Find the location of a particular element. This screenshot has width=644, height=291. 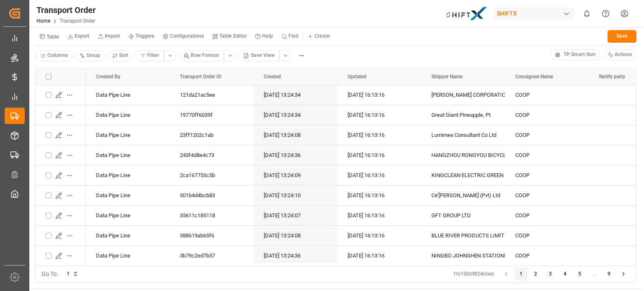

button: Help Center is located at coordinates (606, 13).